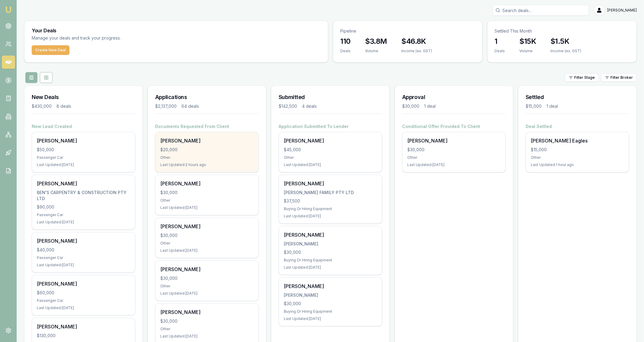  Describe the element at coordinates (9, 9) in the screenshot. I see `img: emu-icon-u.png` at that location.